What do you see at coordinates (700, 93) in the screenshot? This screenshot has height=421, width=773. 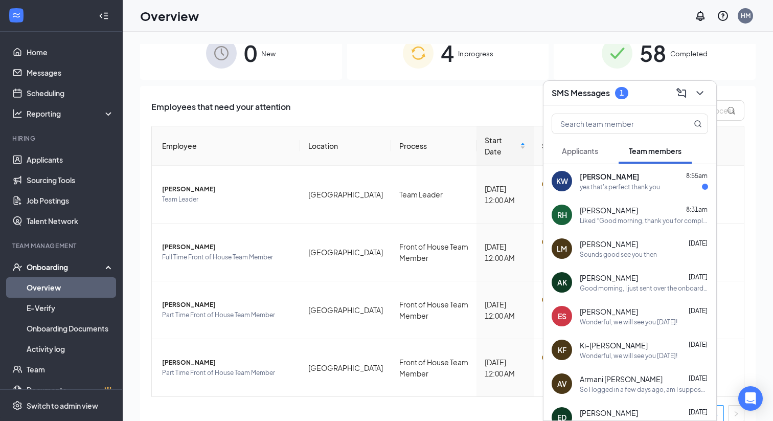 I see `button: ChevronDown` at bounding box center [700, 93].